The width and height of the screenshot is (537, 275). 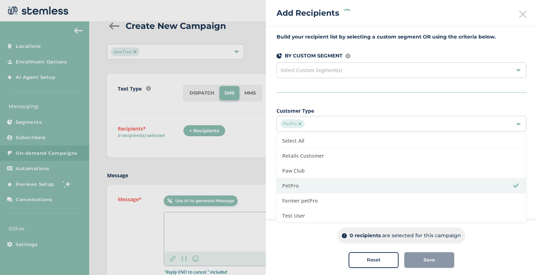 What do you see at coordinates (401, 37) in the screenshot?
I see `label: Build your recipient list by selecting a custom segment OR using the criteria below.` at bounding box center [401, 37].